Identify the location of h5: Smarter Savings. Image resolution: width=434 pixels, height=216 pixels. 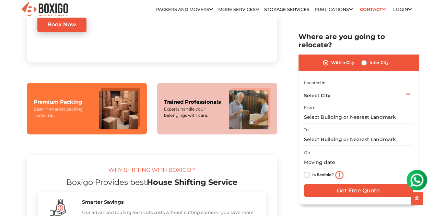
(171, 202).